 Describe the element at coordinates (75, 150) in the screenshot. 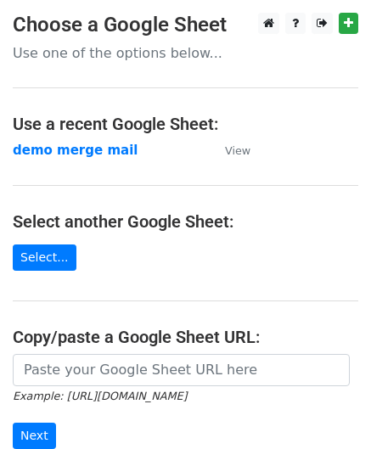

I see `a: demo merge mail` at that location.